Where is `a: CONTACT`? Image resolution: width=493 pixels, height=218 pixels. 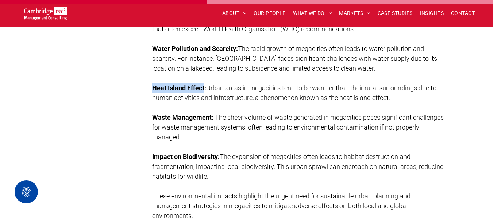 a: CONTACT is located at coordinates (462, 13).